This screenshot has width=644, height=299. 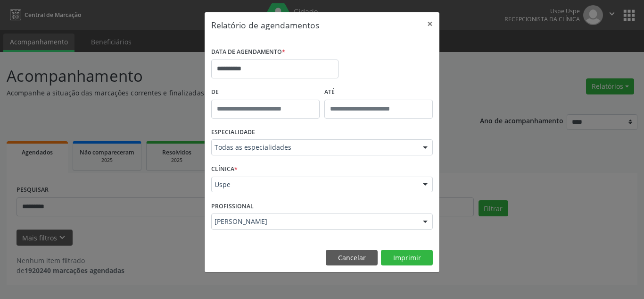 I want to click on label: ATÉ, so click(x=379, y=92).